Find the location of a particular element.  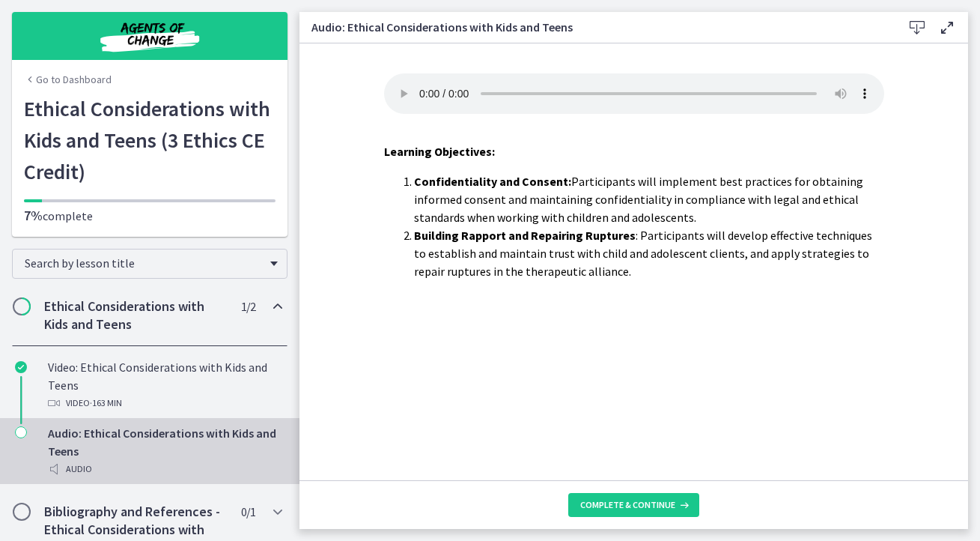

h3: Audio: Ethical Considerations with Kids and Teens is located at coordinates (594, 27).